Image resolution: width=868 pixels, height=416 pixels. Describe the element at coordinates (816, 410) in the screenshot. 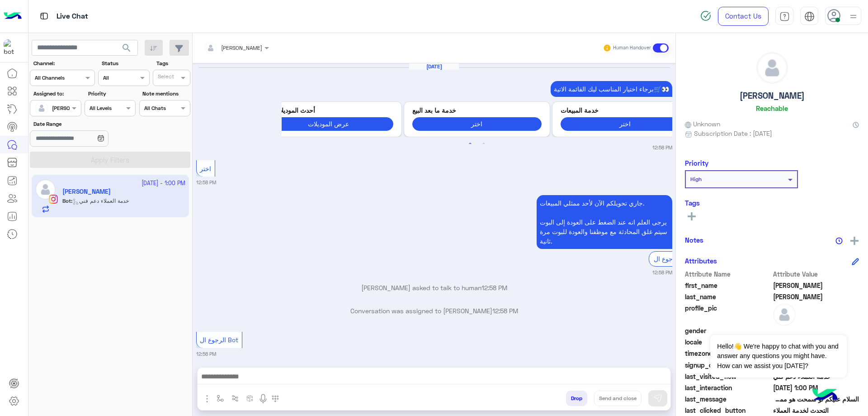

I see `span: التحدث لخدمة العملاء` at that location.